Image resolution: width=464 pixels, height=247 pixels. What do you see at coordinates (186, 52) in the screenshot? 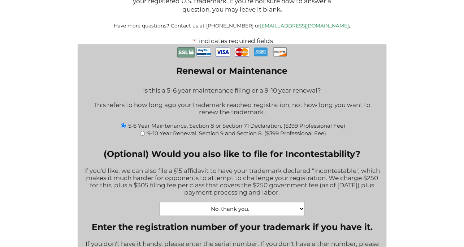
I see `img: Secure Payment with SSL` at bounding box center [186, 52].